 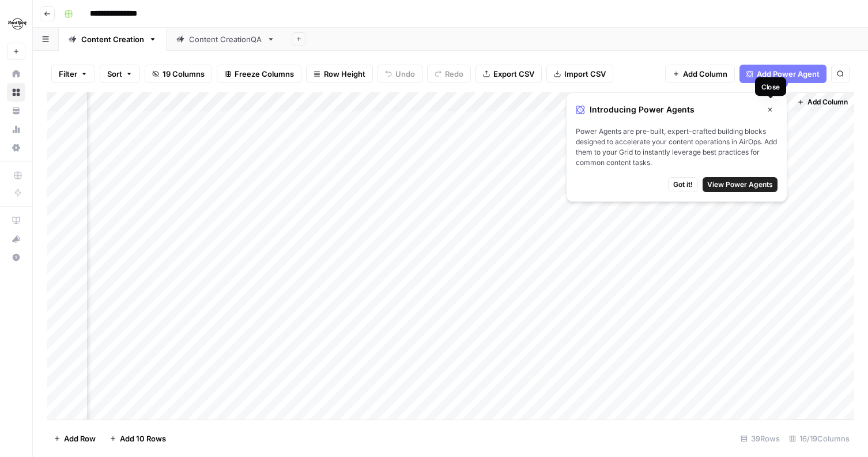 What do you see at coordinates (16, 24) in the screenshot?
I see `button: Workspace: Hard Rock Digital` at bounding box center [16, 24].